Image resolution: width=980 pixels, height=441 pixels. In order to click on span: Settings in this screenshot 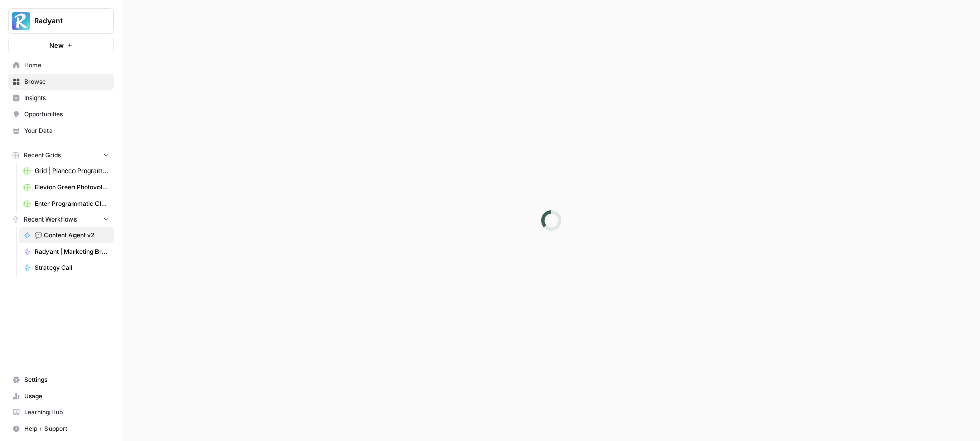, I will do `click(67, 380)`.